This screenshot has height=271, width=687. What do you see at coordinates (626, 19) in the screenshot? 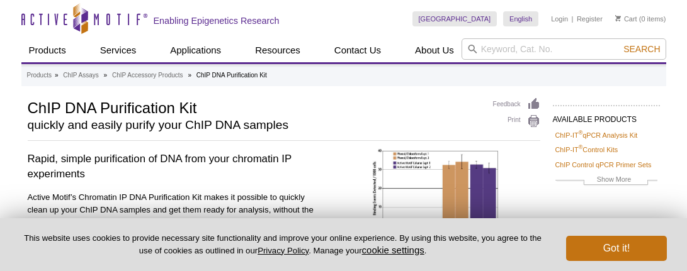
I see `a: Cart` at bounding box center [626, 19].